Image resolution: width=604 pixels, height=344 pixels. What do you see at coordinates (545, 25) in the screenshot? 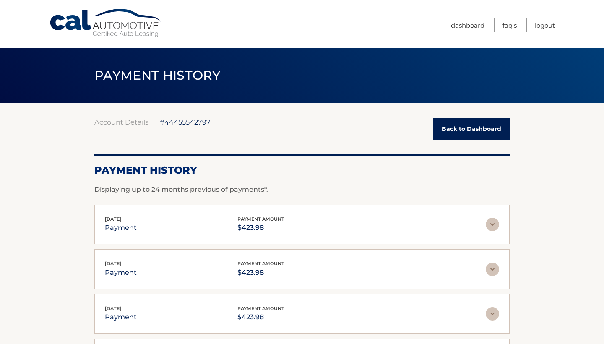
I see `a: Logout` at bounding box center [545, 25].